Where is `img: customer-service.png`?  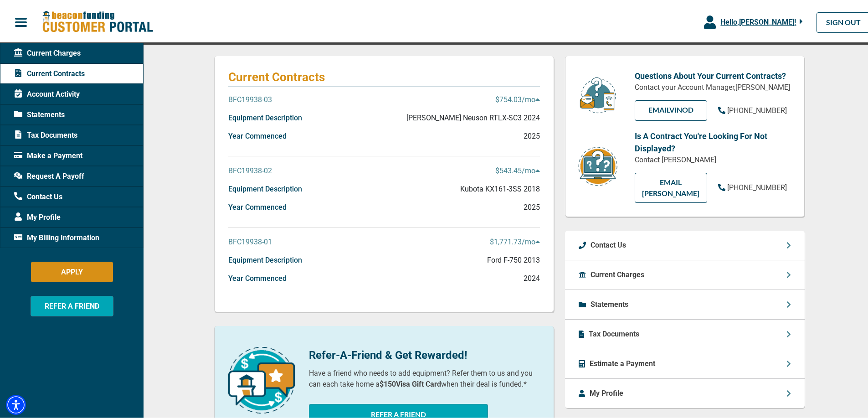 img: customer-service.png is located at coordinates (597, 94).